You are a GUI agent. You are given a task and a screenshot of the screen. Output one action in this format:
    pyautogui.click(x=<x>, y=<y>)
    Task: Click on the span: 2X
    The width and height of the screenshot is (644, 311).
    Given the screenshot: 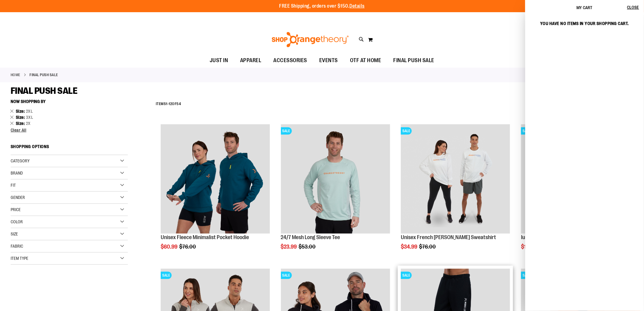 What is the action you would take?
    pyautogui.click(x=28, y=123)
    